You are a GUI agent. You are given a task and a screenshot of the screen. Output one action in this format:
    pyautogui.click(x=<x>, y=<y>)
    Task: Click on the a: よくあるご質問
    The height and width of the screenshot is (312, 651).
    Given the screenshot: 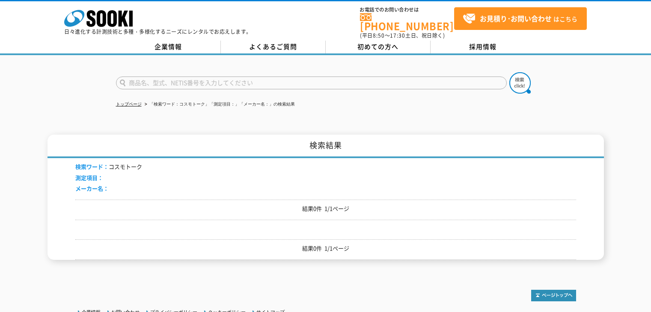 What is the action you would take?
    pyautogui.click(x=273, y=47)
    